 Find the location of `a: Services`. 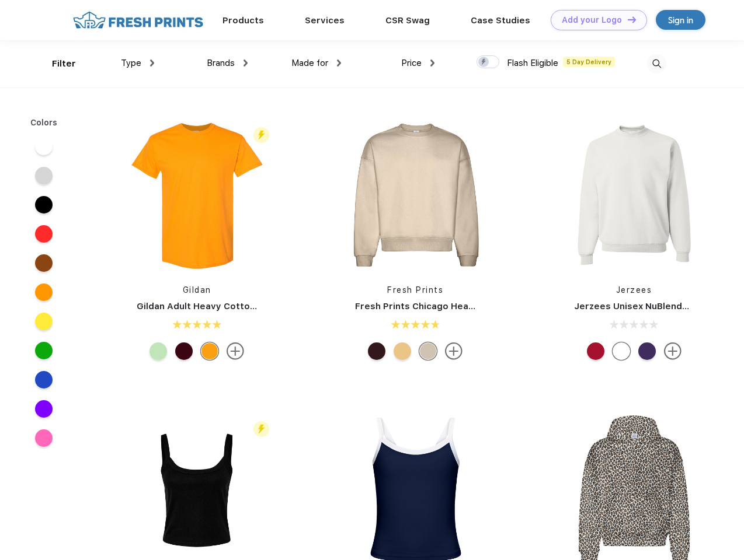

a: Services is located at coordinates (324, 20).